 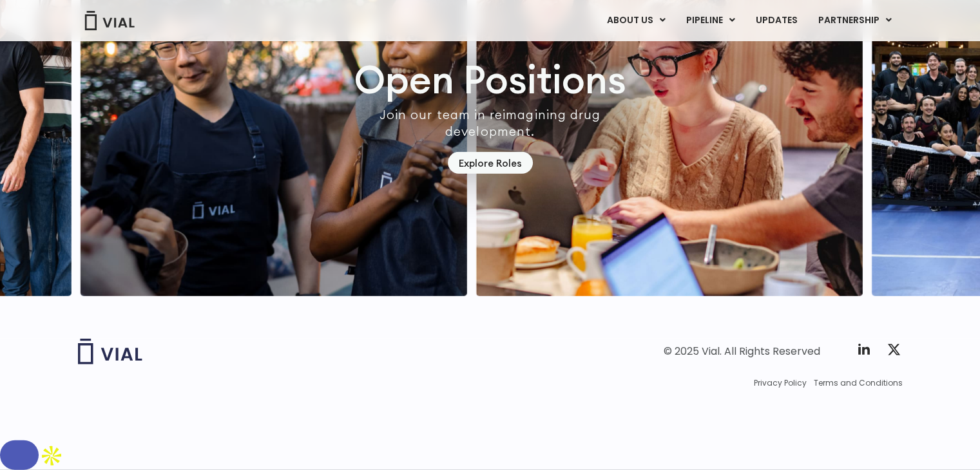 What do you see at coordinates (51, 455) in the screenshot?
I see `img: Apollo` at bounding box center [51, 455].